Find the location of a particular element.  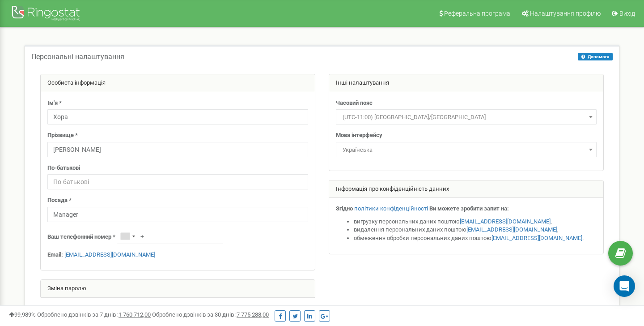

input: Ім'я is located at coordinates (178, 117).